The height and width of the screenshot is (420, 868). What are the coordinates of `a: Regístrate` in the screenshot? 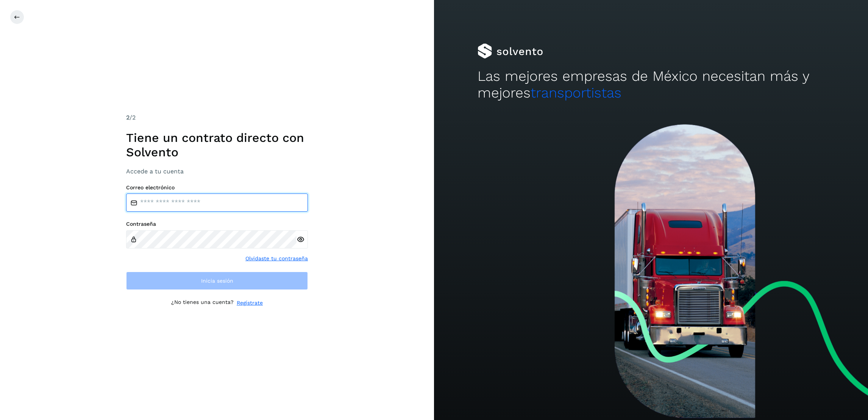 It's located at (249, 303).